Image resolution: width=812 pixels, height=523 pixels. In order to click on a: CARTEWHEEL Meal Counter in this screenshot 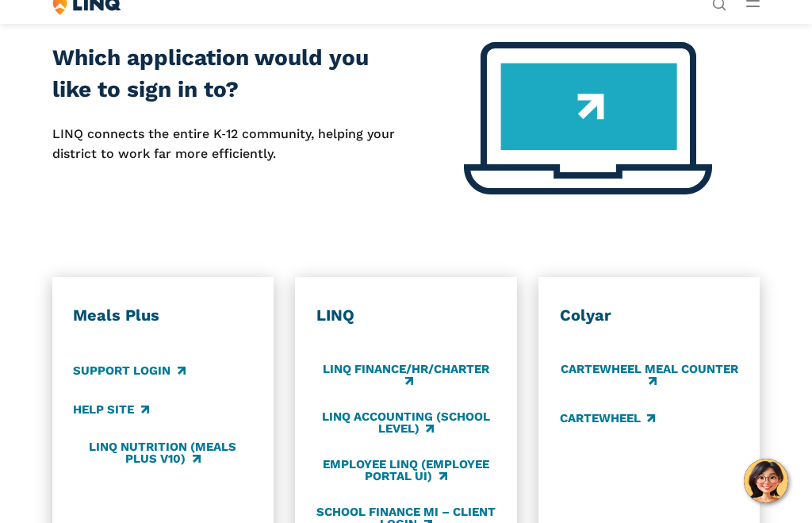, I will do `click(650, 375)`.